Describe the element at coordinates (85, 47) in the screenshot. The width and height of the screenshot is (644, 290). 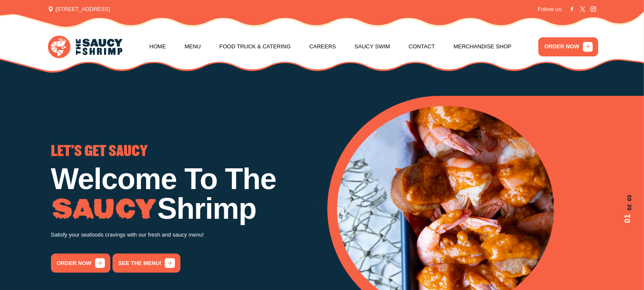
I see `img: logo` at that location.